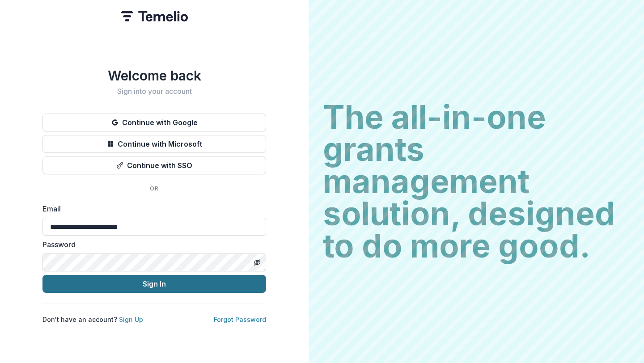 This screenshot has height=363, width=644. What do you see at coordinates (257, 263) in the screenshot?
I see `button: Toggle password visibility` at bounding box center [257, 263].